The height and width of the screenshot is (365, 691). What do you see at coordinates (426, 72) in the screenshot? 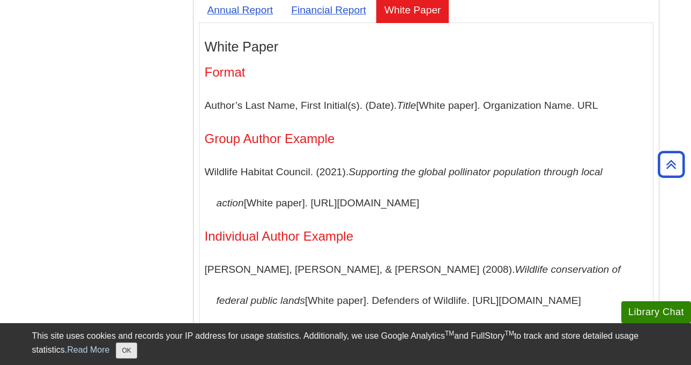
I see `h4: Format` at bounding box center [426, 72].